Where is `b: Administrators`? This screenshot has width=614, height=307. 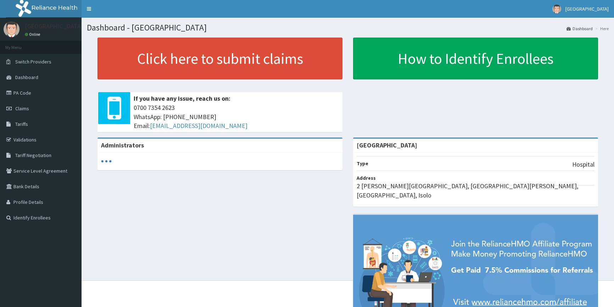 b: Administrators is located at coordinates (122, 145).